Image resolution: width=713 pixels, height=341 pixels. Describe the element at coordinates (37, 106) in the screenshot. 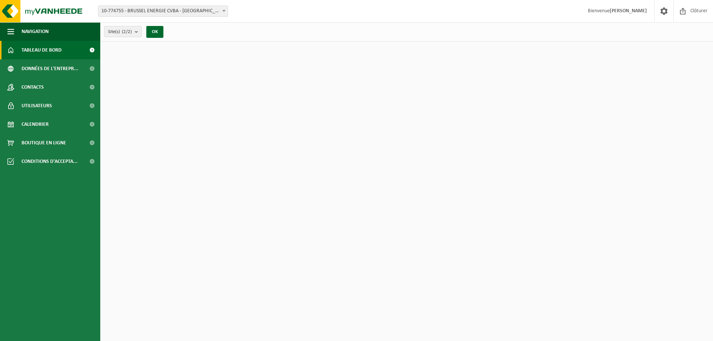

I see `span: Utilisateurs` at that location.